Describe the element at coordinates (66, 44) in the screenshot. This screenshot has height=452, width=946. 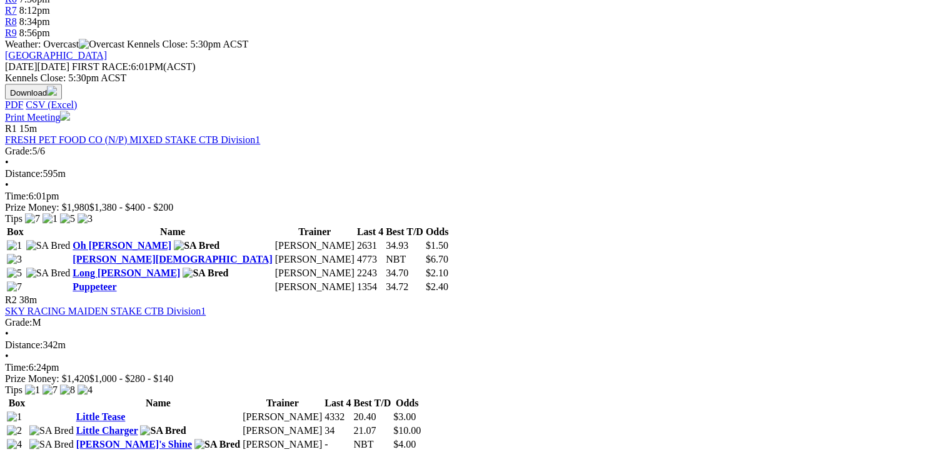
I see `span: Weather: Overcast` at that location.